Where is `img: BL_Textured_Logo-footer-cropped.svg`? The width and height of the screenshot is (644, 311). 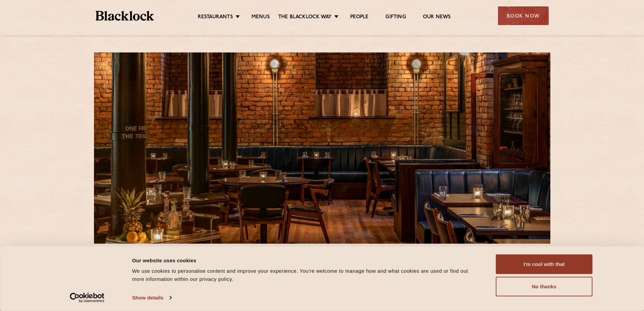 img: BL_Textured_Logo-footer-cropped.svg is located at coordinates (125, 16).